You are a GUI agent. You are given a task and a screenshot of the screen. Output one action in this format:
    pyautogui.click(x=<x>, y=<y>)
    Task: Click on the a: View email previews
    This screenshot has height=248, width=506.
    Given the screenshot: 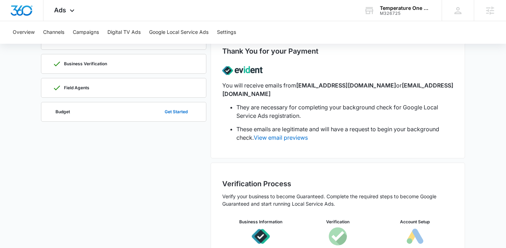 What is the action you would take?
    pyautogui.click(x=280, y=138)
    